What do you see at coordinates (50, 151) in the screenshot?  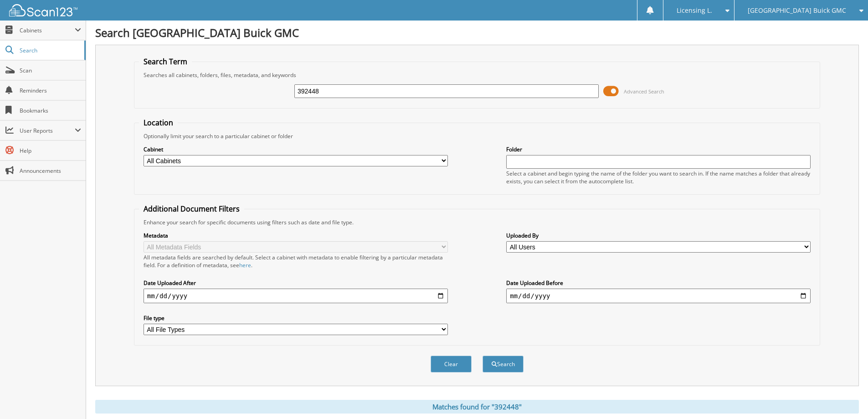 I see `span: Help` at bounding box center [50, 151].